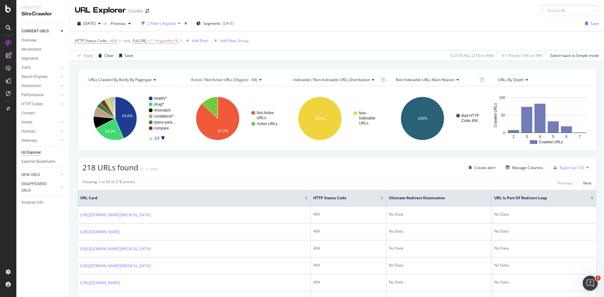  Describe the element at coordinates (30, 59) in the screenshot. I see `div: Segments` at that location.